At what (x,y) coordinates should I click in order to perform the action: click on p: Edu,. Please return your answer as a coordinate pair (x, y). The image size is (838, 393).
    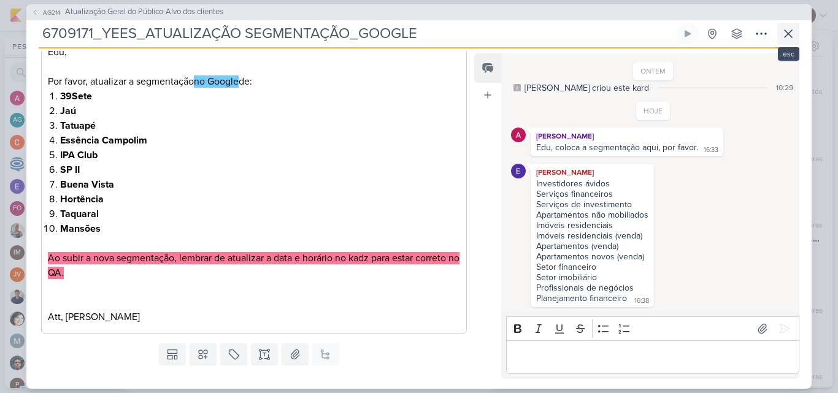
    Looking at the image, I should click on (254, 52).